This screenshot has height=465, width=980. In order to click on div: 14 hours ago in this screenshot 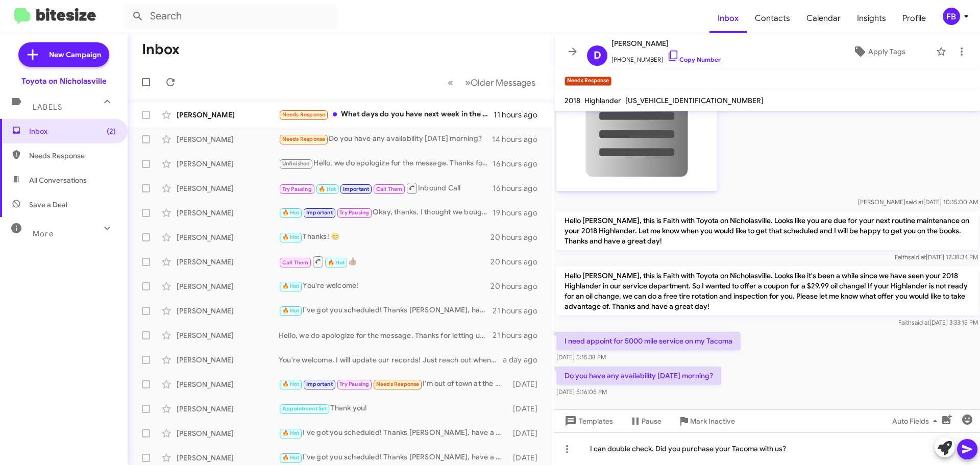, I will do `click(519, 139)`.